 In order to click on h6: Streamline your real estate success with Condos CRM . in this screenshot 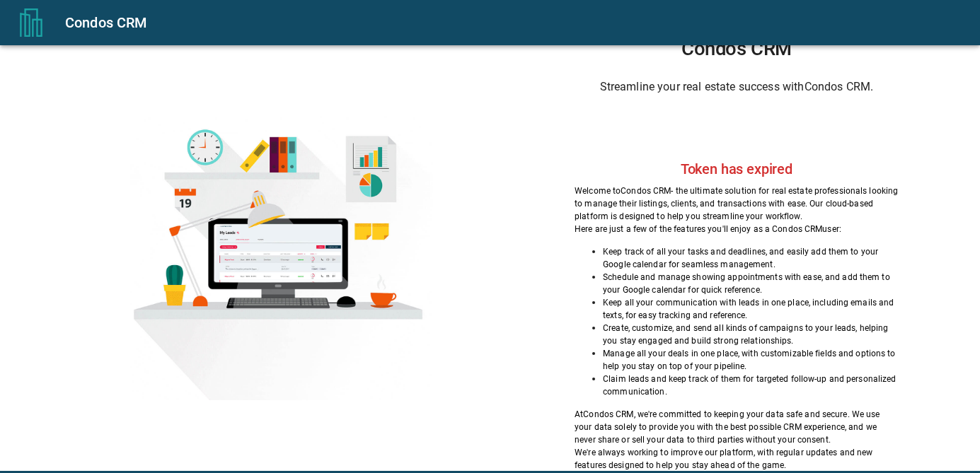, I will do `click(736, 87)`.